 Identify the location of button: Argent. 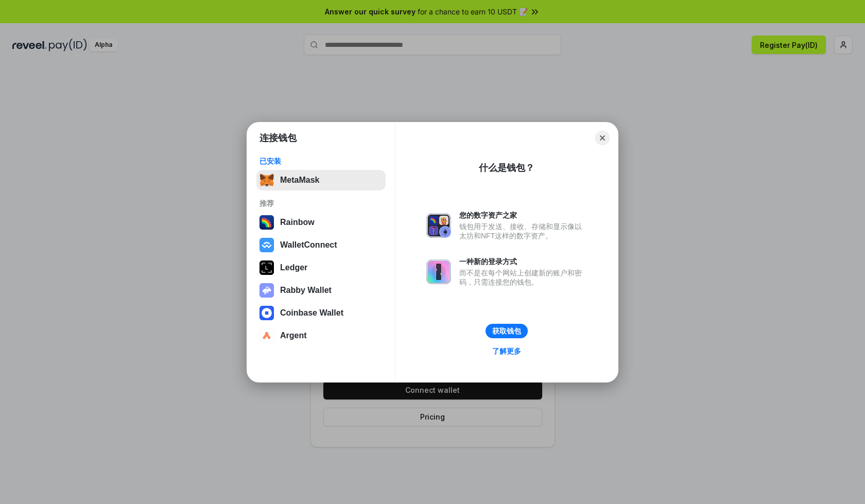
(321, 335).